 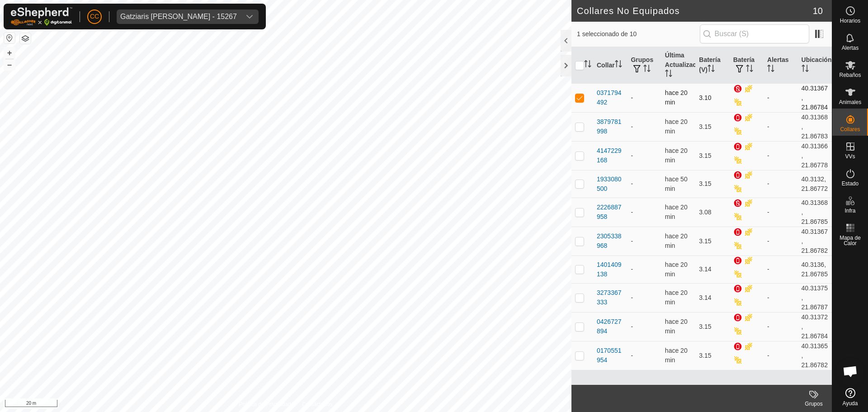 What do you see at coordinates (178, 17) in the screenshot?
I see `span: Gatziaris Dimitrios - 15267` at bounding box center [178, 17].